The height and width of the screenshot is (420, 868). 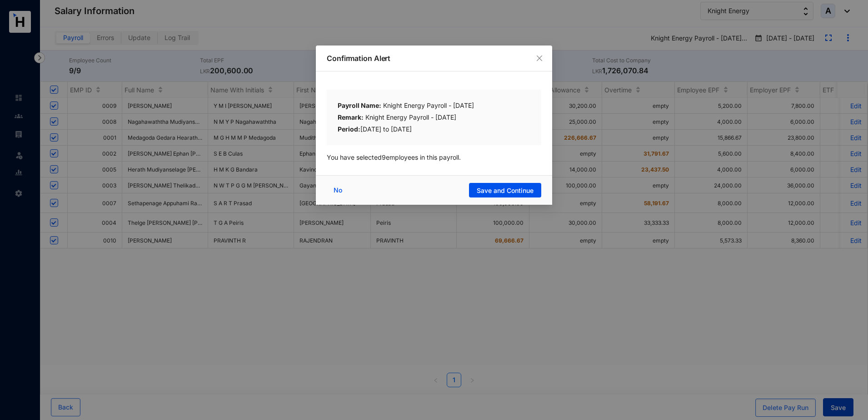 What do you see at coordinates (338, 190) in the screenshot?
I see `span: No` at bounding box center [338, 190].